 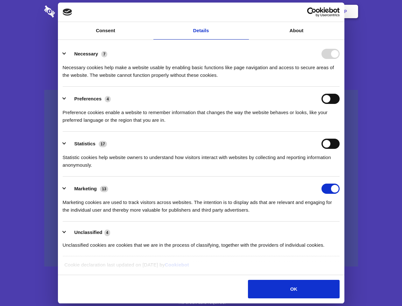 What do you see at coordinates (201, 242) in the screenshot?
I see `div: Unclassified cookies are cookies that we are in the process of classifying, together with the pro...` at bounding box center [201, 242].